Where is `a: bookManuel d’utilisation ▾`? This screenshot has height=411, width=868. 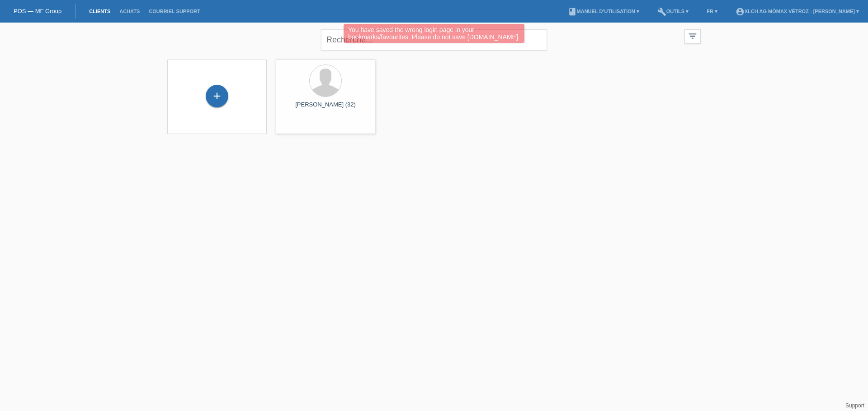
a: bookManuel d’utilisation ▾ is located at coordinates (603, 11).